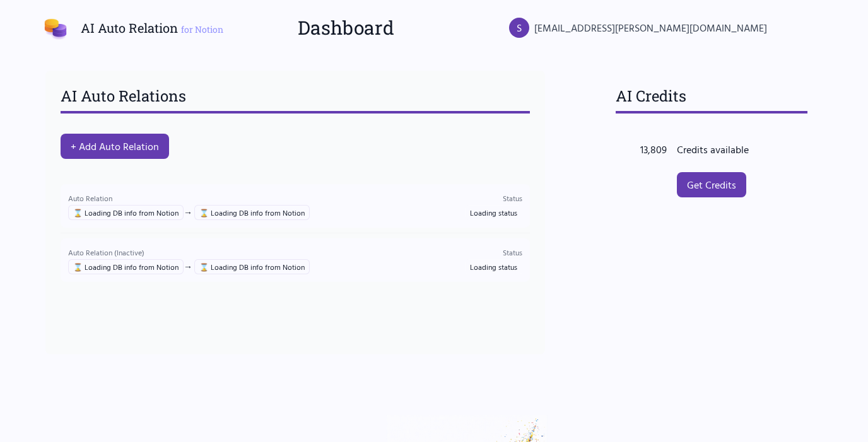  I want to click on h1: AI Auto Relation, so click(152, 28).